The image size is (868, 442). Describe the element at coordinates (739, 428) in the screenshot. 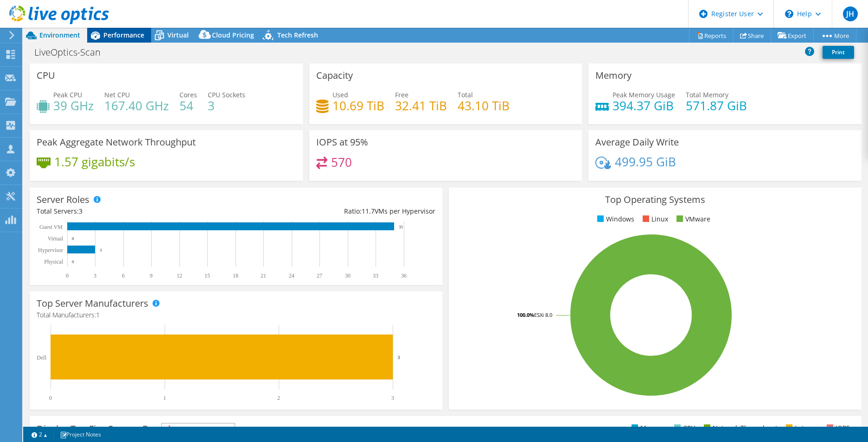

I see `li: Network Throughput` at that location.